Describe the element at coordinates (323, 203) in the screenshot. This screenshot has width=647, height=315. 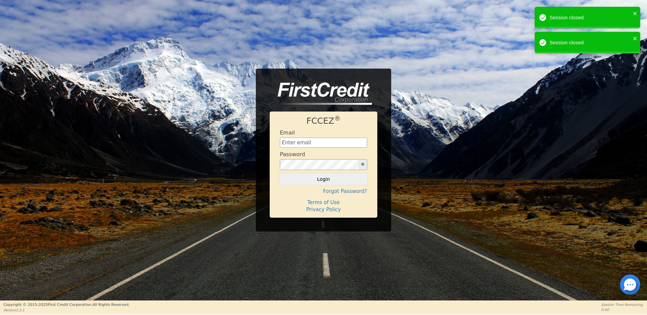
I see `h4: Terms of Use` at that location.